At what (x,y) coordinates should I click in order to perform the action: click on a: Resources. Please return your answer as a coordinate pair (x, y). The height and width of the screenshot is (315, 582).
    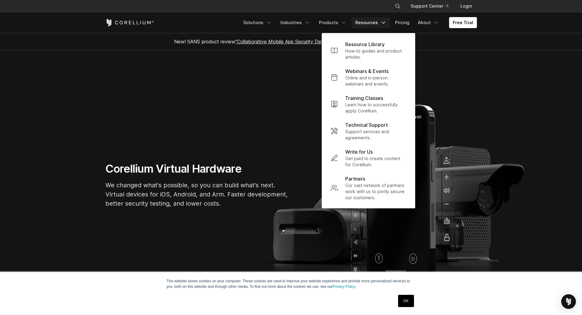
    Looking at the image, I should click on (371, 23).